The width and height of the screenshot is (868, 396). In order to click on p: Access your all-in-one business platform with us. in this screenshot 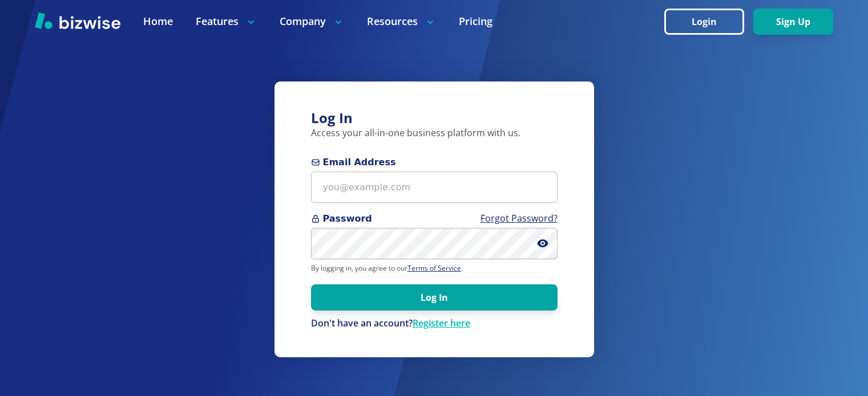, I will do `click(434, 133)`.